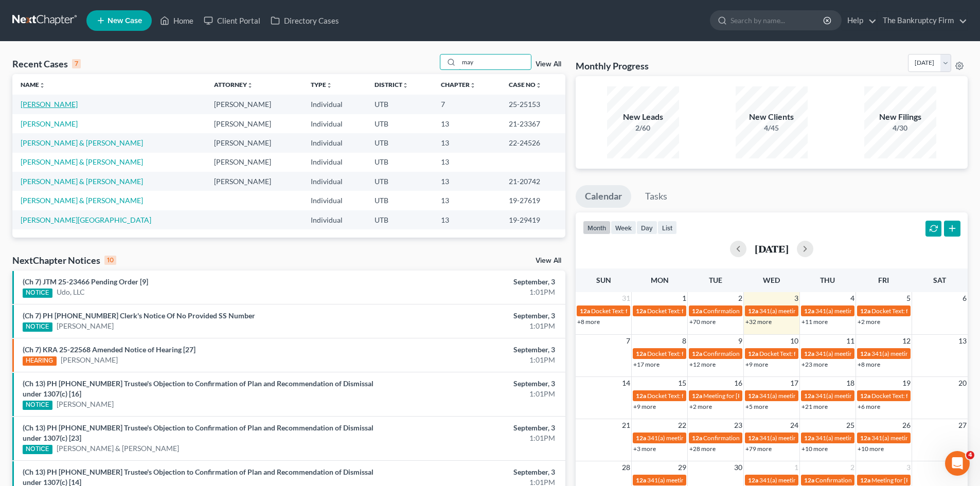 Image resolution: width=980 pixels, height=486 pixels. What do you see at coordinates (533, 104) in the screenshot?
I see `td: 25-25153` at bounding box center [533, 104].